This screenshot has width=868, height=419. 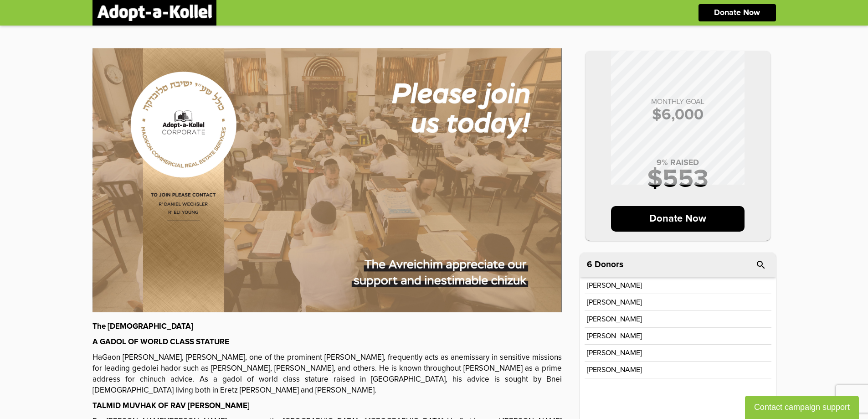 I want to click on strong: A GADOL OF WORLD CLASS STATURE, so click(x=161, y=342).